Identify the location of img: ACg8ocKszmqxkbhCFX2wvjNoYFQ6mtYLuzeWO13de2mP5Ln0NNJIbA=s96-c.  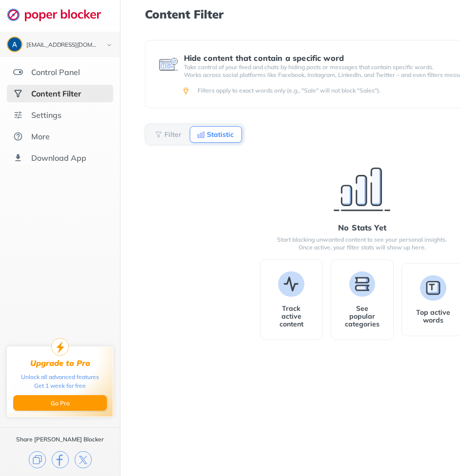
(14, 44).